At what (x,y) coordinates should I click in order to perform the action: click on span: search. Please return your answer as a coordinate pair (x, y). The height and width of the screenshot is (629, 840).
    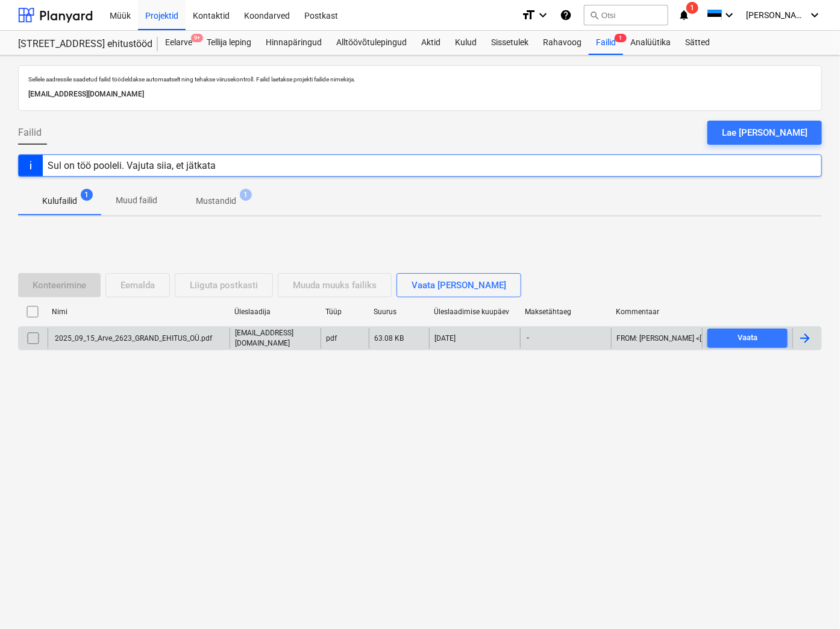
    Looking at the image, I should click on (594, 15).